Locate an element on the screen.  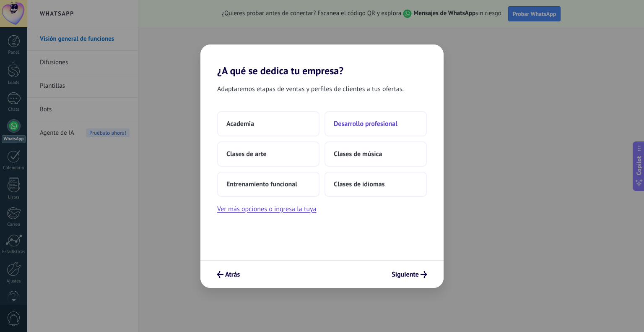
h2: ¿A qué se dedica tu empresa? is located at coordinates (322, 60).